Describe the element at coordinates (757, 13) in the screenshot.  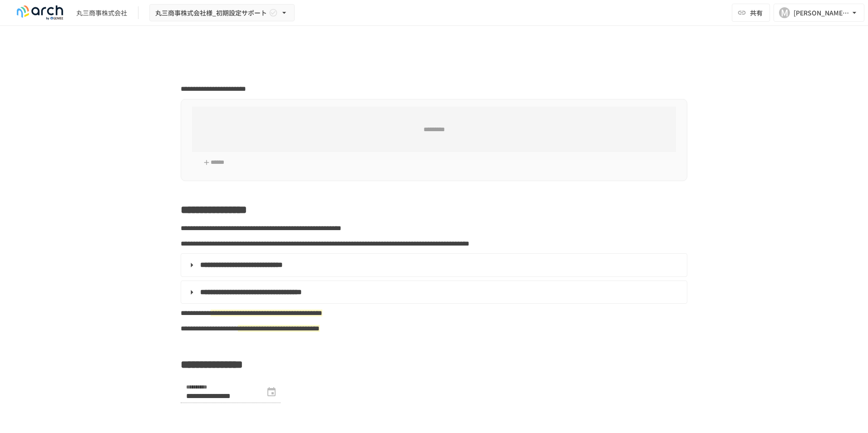
I see `span: 共有` at that location.